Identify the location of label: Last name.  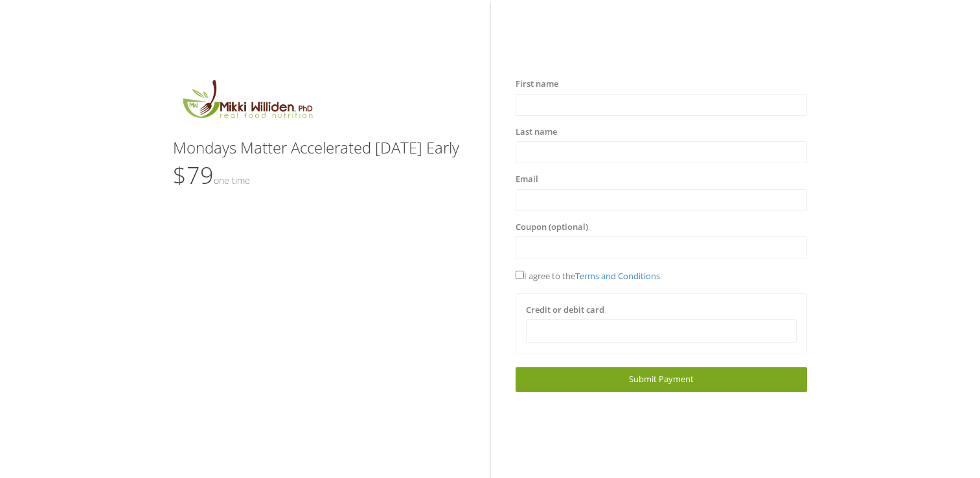
(536, 132).